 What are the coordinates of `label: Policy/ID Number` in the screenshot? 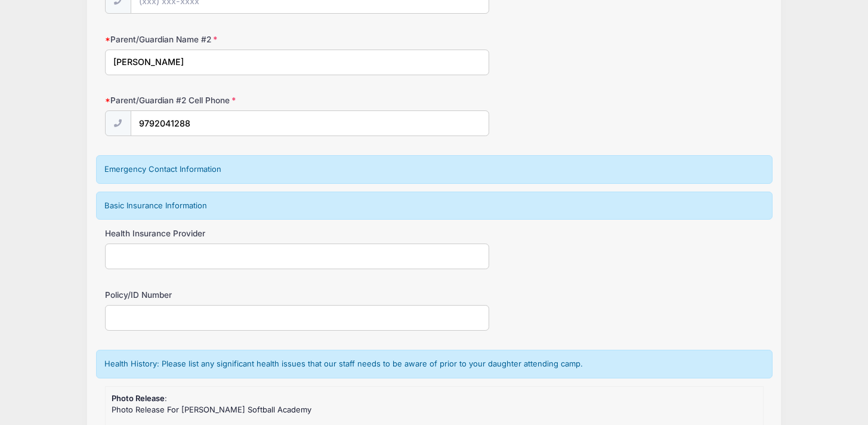 It's located at (215, 295).